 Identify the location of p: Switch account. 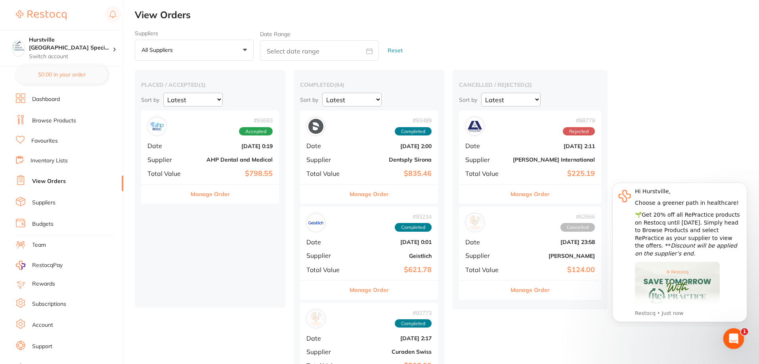
(71, 57).